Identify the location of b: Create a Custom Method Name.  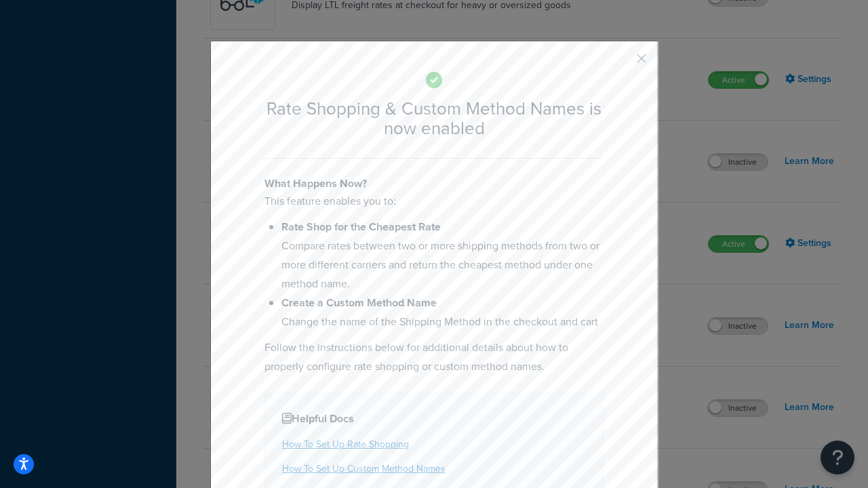
(358, 303).